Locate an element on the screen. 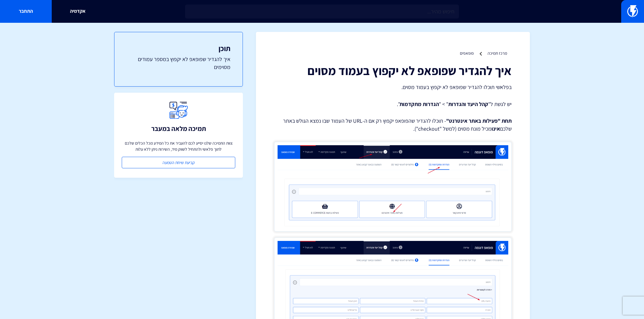  input: חיפוש מהיר... is located at coordinates (322, 11).